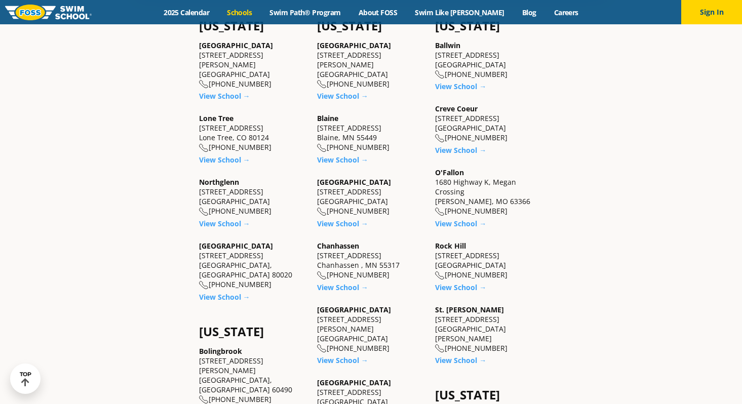 The image size is (742, 404). What do you see at coordinates (25, 379) in the screenshot?
I see `div: TOP` at bounding box center [25, 379].